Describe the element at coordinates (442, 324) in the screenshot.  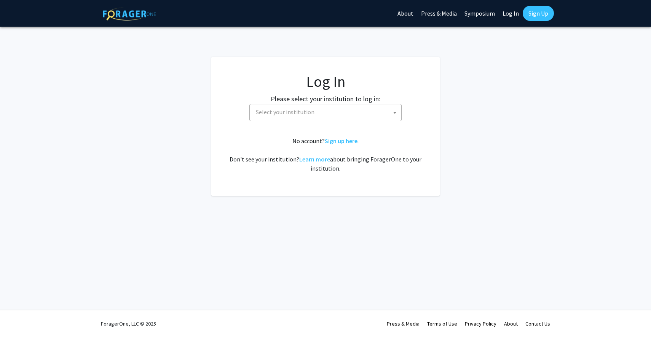
I see `a: Terms of Use` at that location.